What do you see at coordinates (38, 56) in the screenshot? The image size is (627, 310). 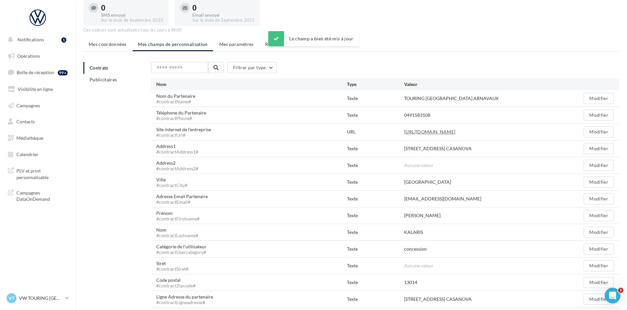 I see `a: Opérations` at bounding box center [38, 56].